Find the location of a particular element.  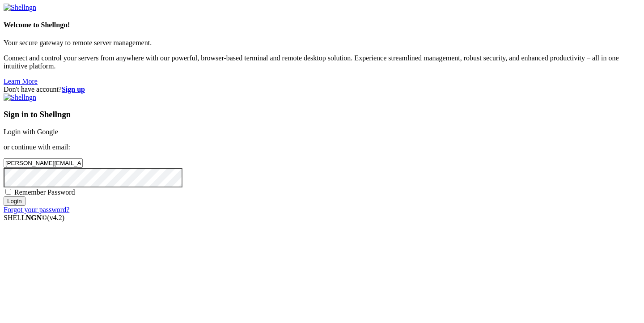

strong: Sign up is located at coordinates (73, 89).